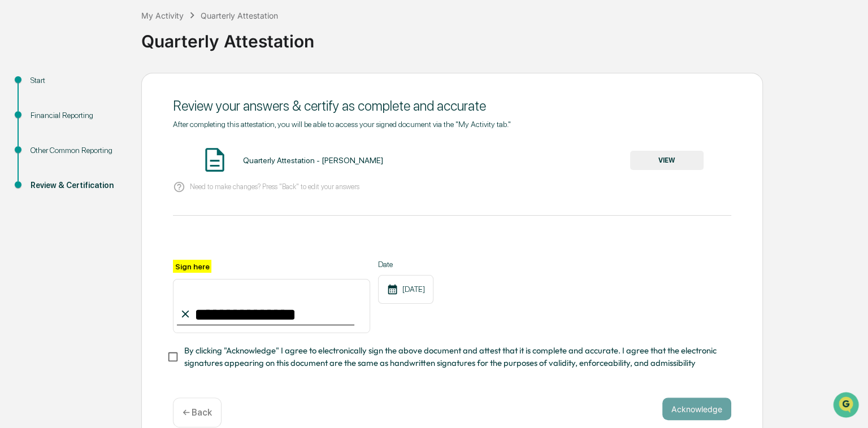 The height and width of the screenshot is (428, 868). I want to click on span: After completing this attestation, you will be able to access your signed document via the "My Ac..., so click(342, 124).